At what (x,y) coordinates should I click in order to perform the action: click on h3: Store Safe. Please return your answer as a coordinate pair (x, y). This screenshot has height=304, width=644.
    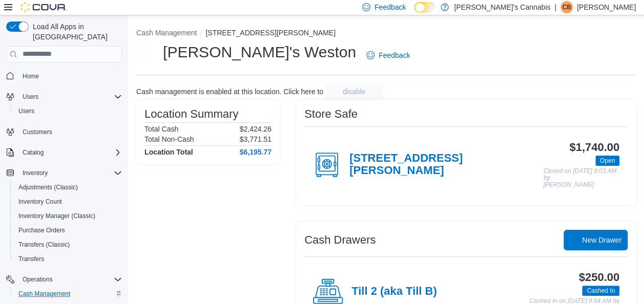
    Looking at the image, I should click on (331, 114).